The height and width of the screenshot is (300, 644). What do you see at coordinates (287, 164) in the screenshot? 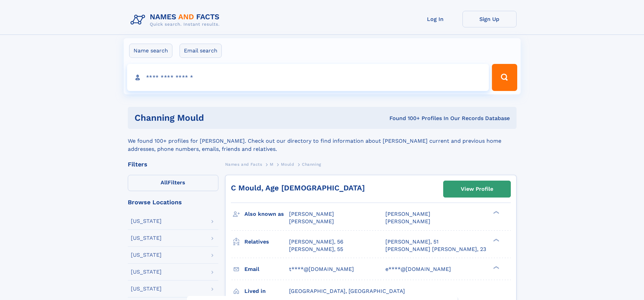
I see `span: Mould` at bounding box center [287, 164].